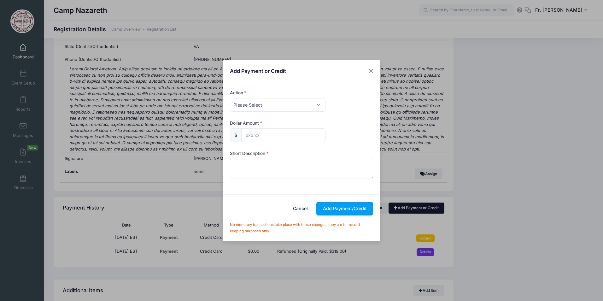  Describe the element at coordinates (258, 71) in the screenshot. I see `h4: Add Payment or Credit` at that location.